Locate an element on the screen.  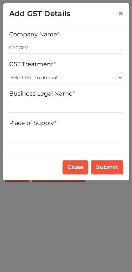
label: Place of Supply is located at coordinates (33, 123).